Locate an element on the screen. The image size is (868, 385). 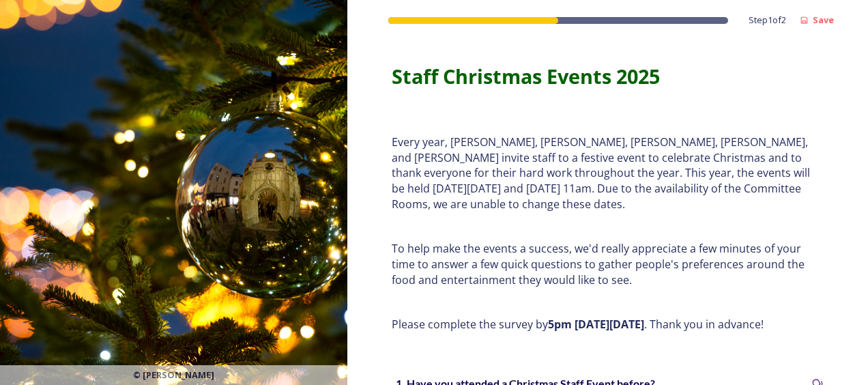
p: Please complete the survey by . Thank you in advance! is located at coordinates (607, 324).